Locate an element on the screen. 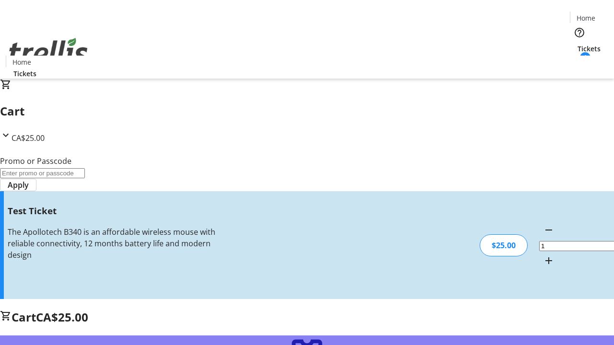 The height and width of the screenshot is (345, 614). span: Apply is located at coordinates (18, 185).